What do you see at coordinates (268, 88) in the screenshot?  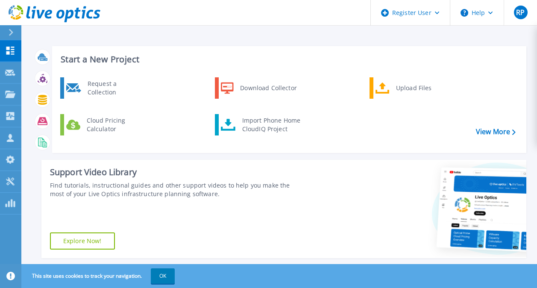 I see `div: Download Collector` at bounding box center [268, 88].